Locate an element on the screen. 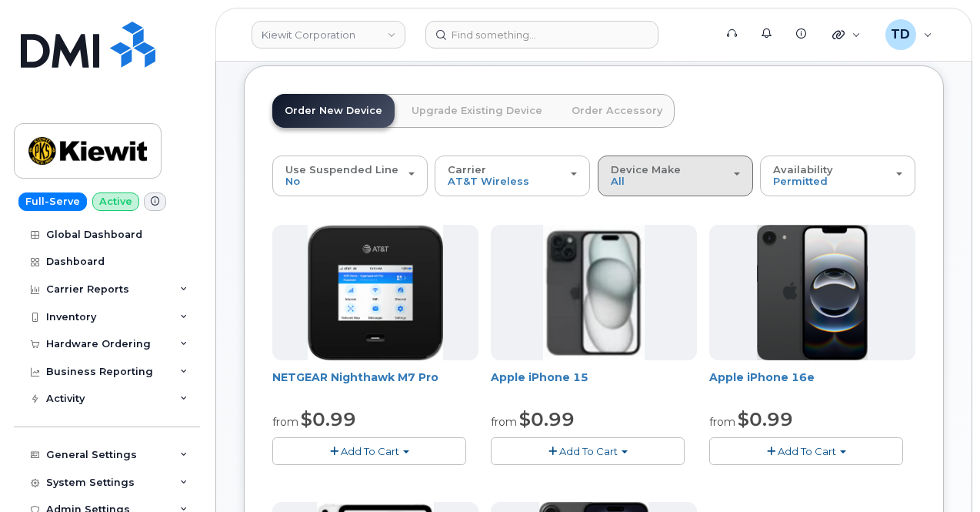 The height and width of the screenshot is (512, 980). span: TD is located at coordinates (901, 35).